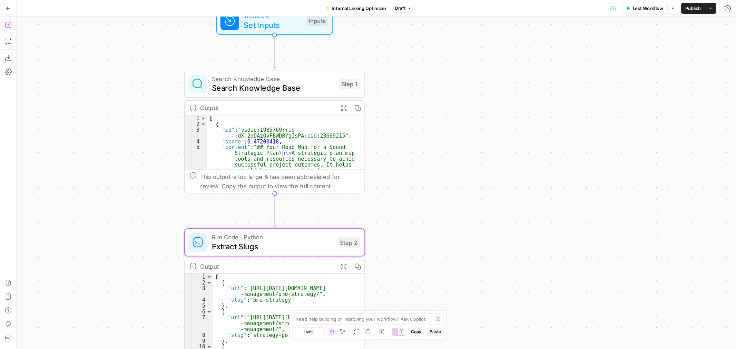 The height and width of the screenshot is (349, 736). I want to click on button: Paste, so click(435, 332).